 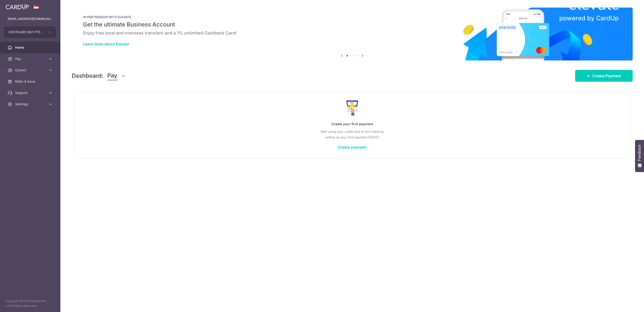 What do you see at coordinates (352, 108) in the screenshot?
I see `img: Make Payment` at bounding box center [352, 108].